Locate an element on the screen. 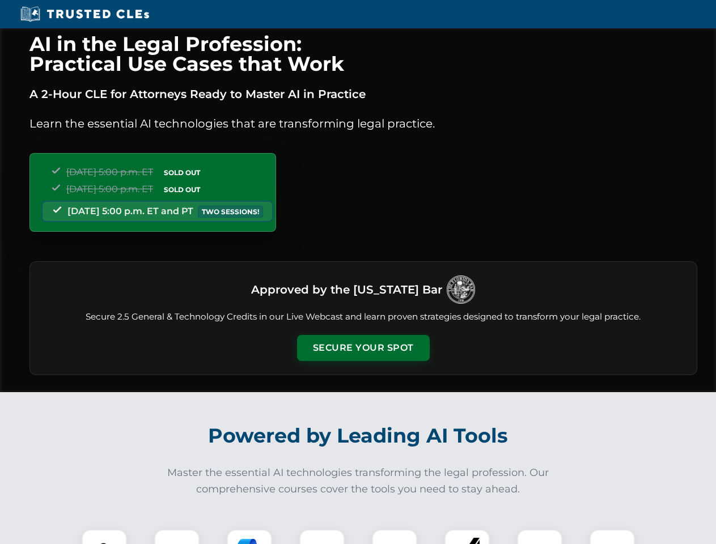  button: Secure Your Spot is located at coordinates (363, 348).